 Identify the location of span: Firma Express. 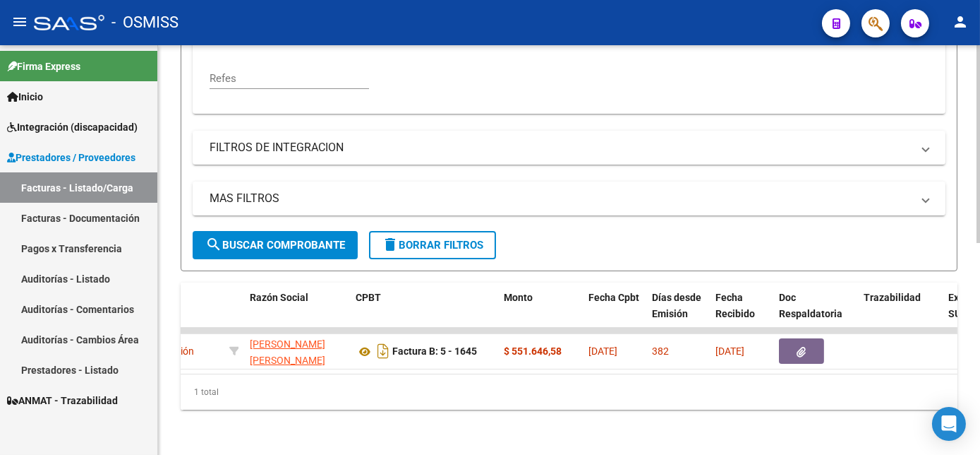
(44, 67).